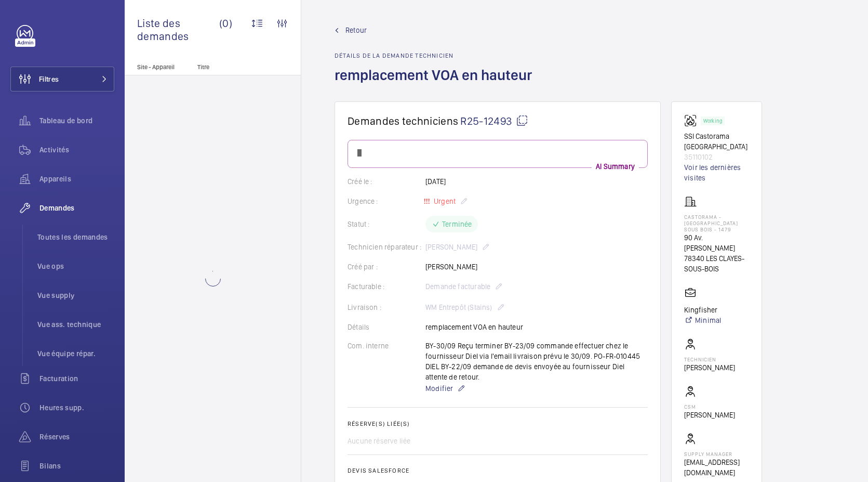  What do you see at coordinates (713, 120) in the screenshot?
I see `p: Working` at bounding box center [713, 120].